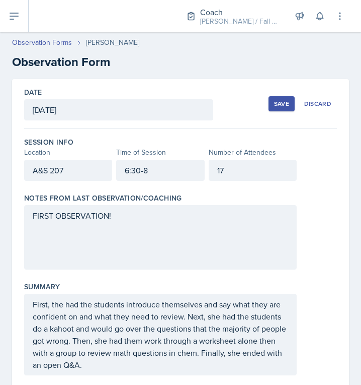 This screenshot has height=385, width=361. What do you see at coordinates (103, 198) in the screenshot?
I see `label: Notes From Last Observation/Coaching` at bounding box center [103, 198].